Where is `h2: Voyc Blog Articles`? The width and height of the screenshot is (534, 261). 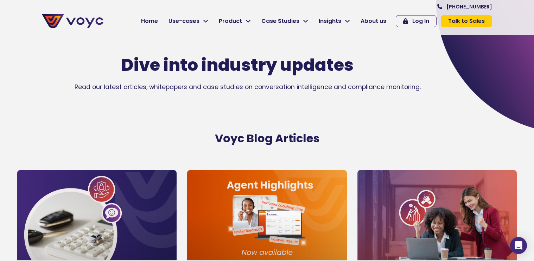 h2: Voyc Blog Articles is located at coordinates (267, 138).